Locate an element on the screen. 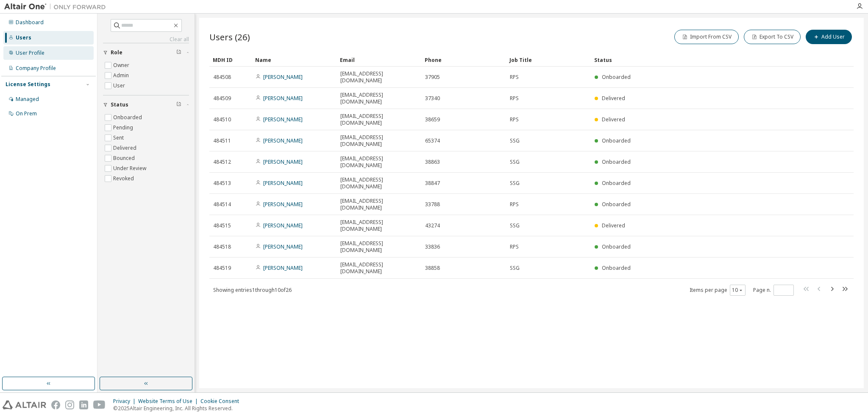 The width and height of the screenshot is (868, 417). div: Job Title is located at coordinates (549, 60).